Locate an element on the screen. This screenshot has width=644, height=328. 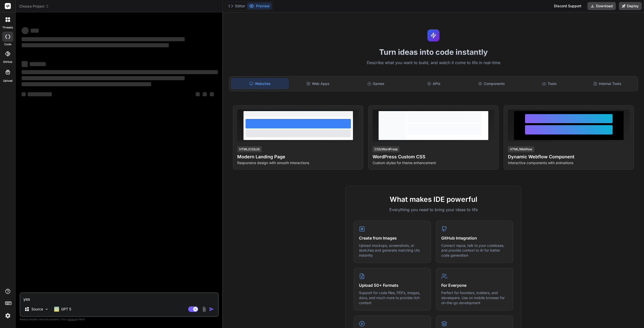
div: Websites is located at coordinates (260, 84).